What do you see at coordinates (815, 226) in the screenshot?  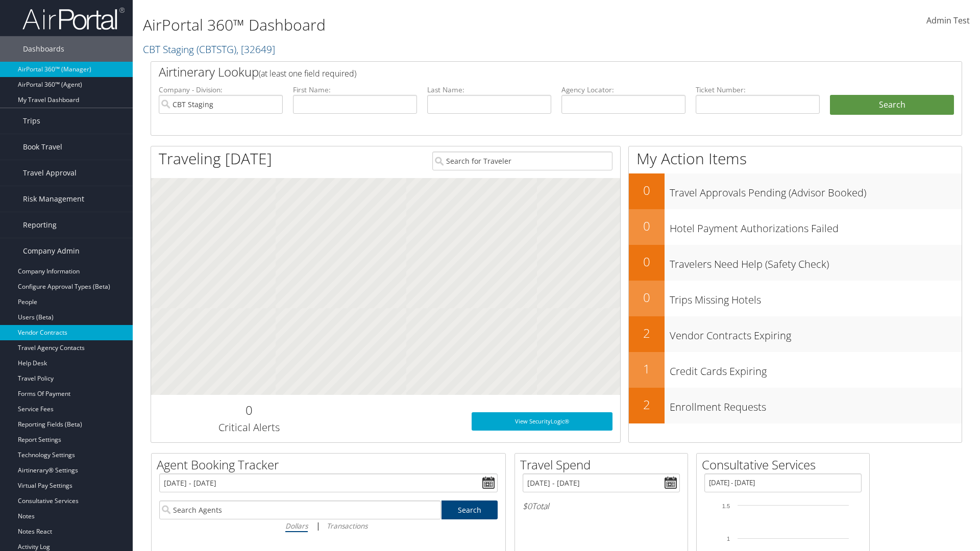 I see `h3: Hotel Payment Authorizations Failed` at bounding box center [815, 226].